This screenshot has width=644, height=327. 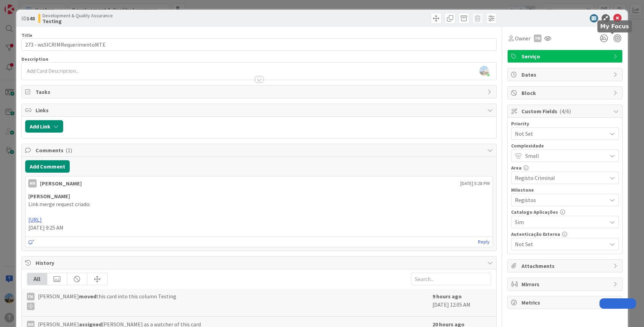 I want to click on b: 9 hours ago, so click(x=447, y=296).